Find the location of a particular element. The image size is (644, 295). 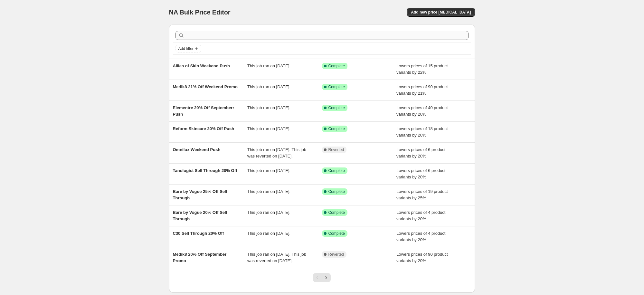

span: Medik8 21% Off Weekend Promo is located at coordinates (205, 87).